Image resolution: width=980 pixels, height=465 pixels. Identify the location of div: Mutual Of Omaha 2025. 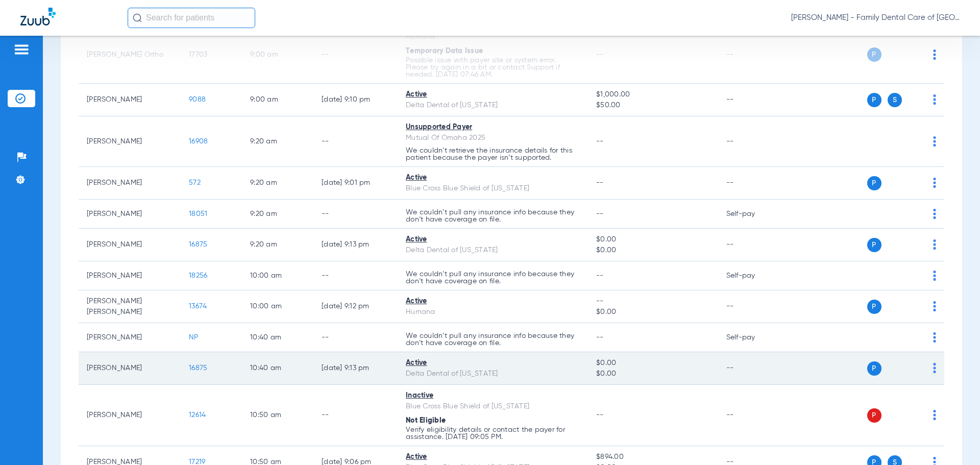
(493, 138).